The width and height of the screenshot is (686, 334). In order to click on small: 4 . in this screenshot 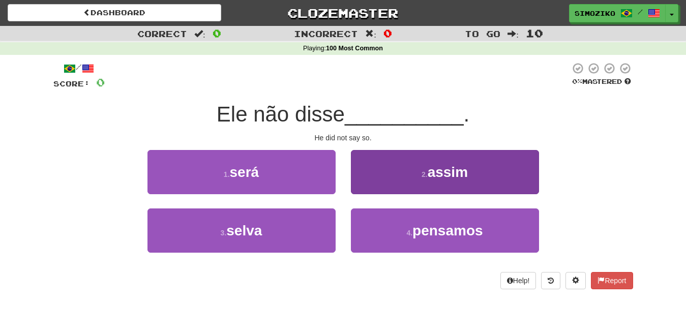, I will do `click(409, 233)`.